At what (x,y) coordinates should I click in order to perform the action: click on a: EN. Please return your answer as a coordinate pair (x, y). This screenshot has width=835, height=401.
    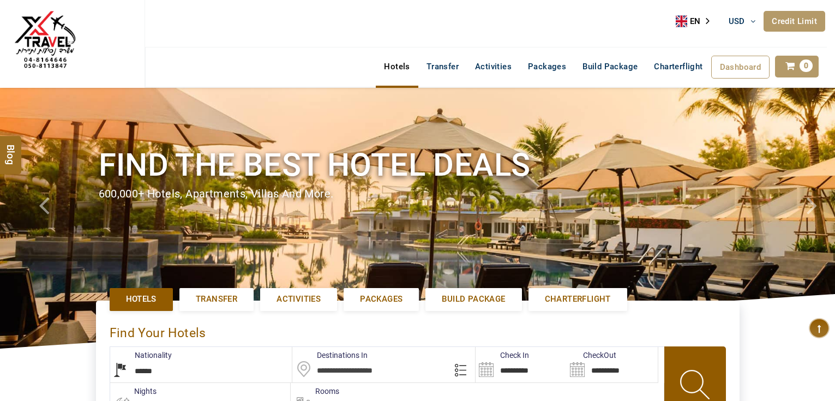
    Looking at the image, I should click on (696, 21).